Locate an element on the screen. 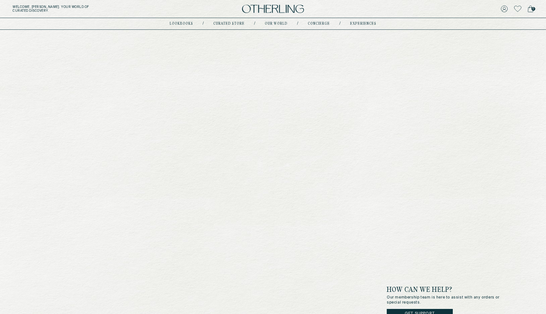  a: lookbooks is located at coordinates (182, 24).